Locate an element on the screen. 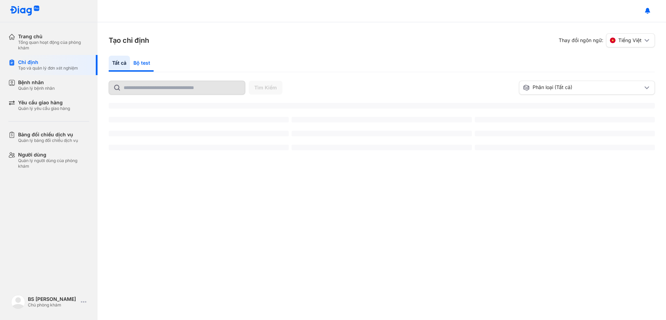 This screenshot has width=666, height=320. div: Quản lý yêu cầu giao hàng is located at coordinates (44, 109).